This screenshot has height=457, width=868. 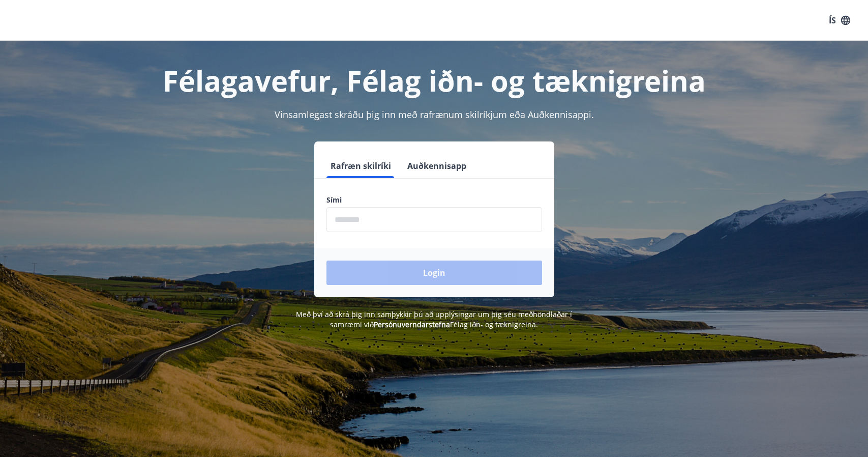 What do you see at coordinates (434, 200) in the screenshot?
I see `label: Sími` at bounding box center [434, 200].